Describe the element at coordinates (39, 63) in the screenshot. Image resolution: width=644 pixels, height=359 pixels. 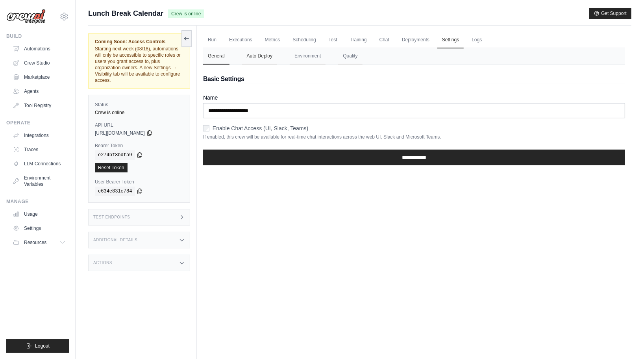
I see `a: Crew Studio` at that location.